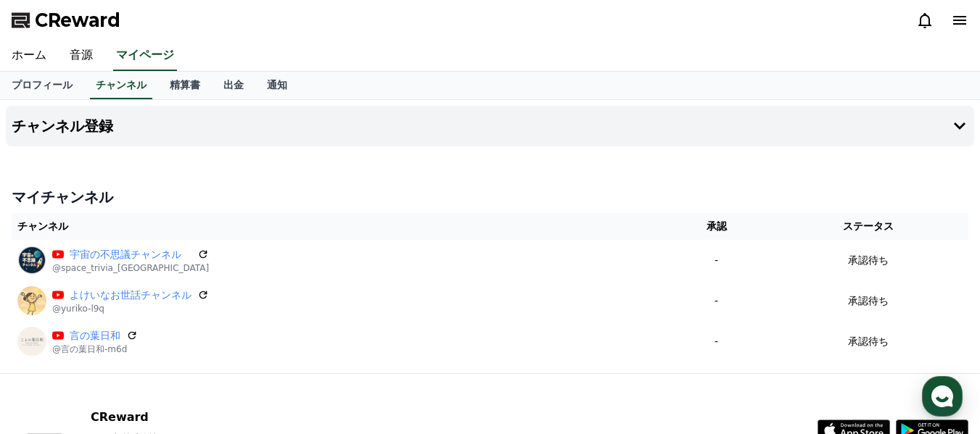 The width and height of the screenshot is (980, 434). Describe the element at coordinates (338, 226) in the screenshot. I see `th: チャンネル` at that location.